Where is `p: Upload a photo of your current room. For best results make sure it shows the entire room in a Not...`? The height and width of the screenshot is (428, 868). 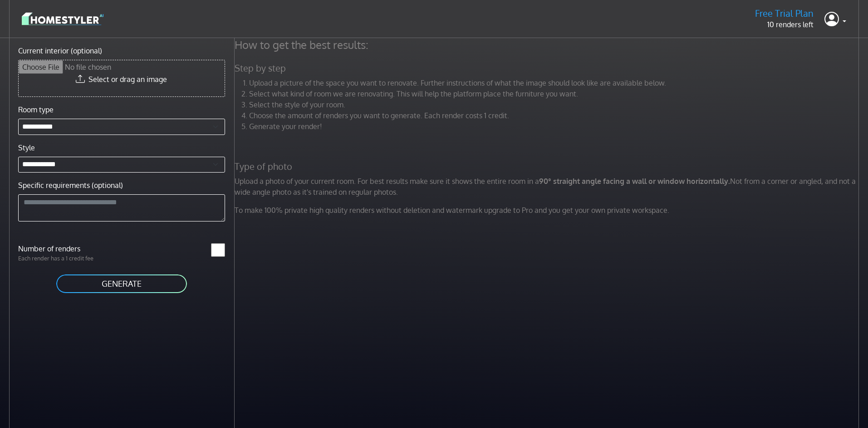 p: Upload a photo of your current room. For best results make sure it shows the entire room in a Not... is located at coordinates (548, 187).